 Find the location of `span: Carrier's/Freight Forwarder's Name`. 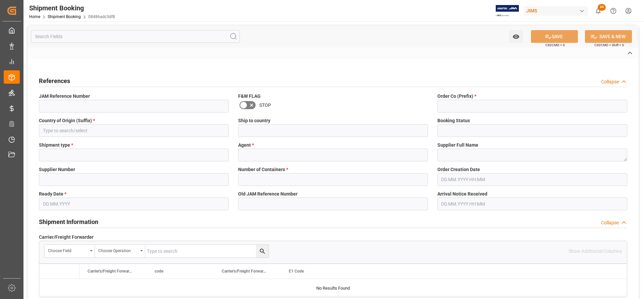

span: Carrier's/Freight Forwarder's Name is located at coordinates (244, 272).